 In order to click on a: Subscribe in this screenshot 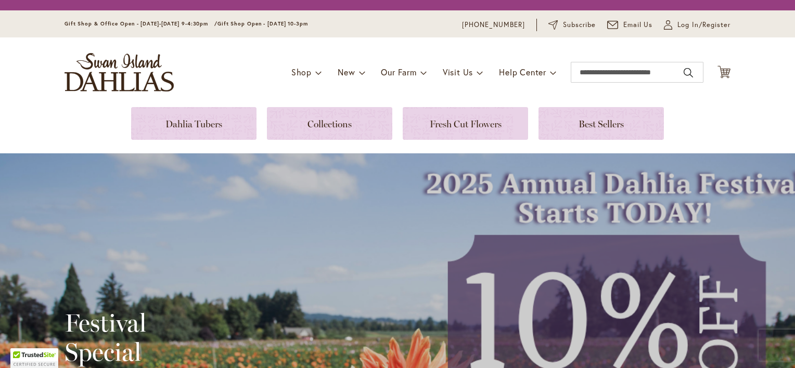, I will do `click(572, 25)`.